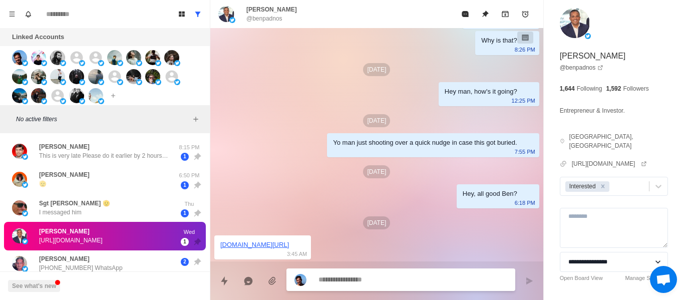  Describe the element at coordinates (113, 96) in the screenshot. I see `button: Add account` at that location.